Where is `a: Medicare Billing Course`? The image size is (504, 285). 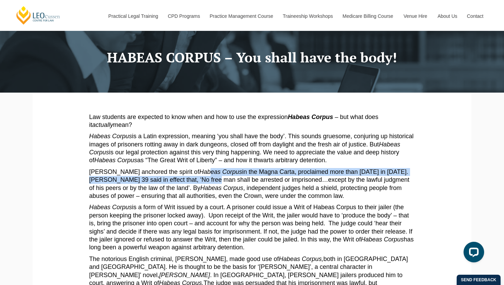
a: Medicare Billing Course is located at coordinates (368, 16).